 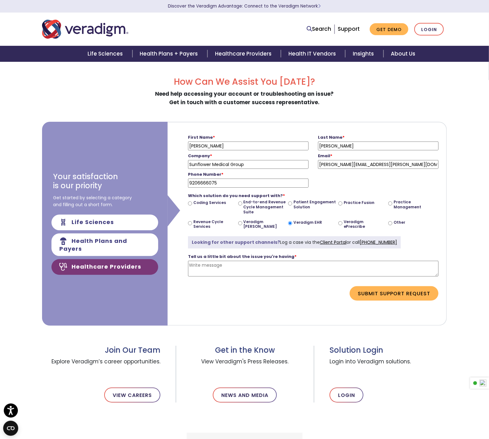 What do you see at coordinates (11, 429) in the screenshot?
I see `button: Open CMP widget` at bounding box center [11, 429].